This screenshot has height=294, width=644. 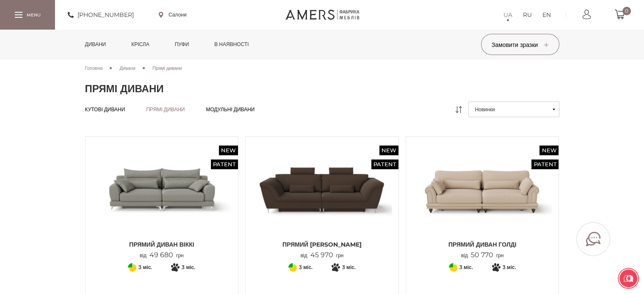 I want to click on h1: Прямі дивани, so click(x=322, y=89).